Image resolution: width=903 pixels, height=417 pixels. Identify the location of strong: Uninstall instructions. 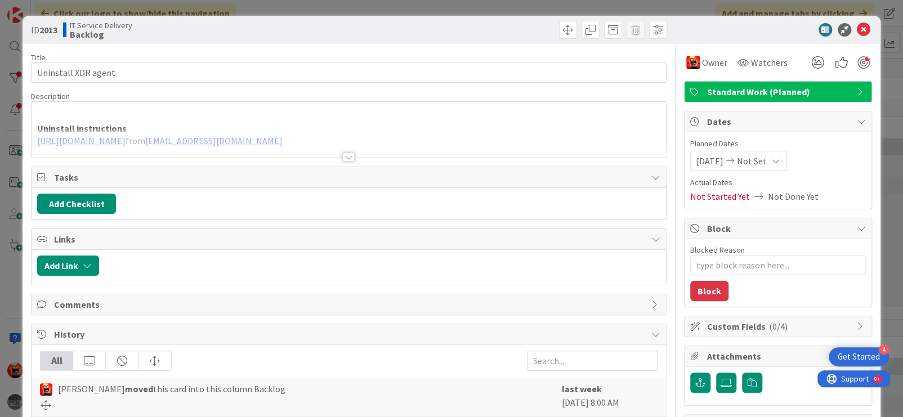
(82, 128).